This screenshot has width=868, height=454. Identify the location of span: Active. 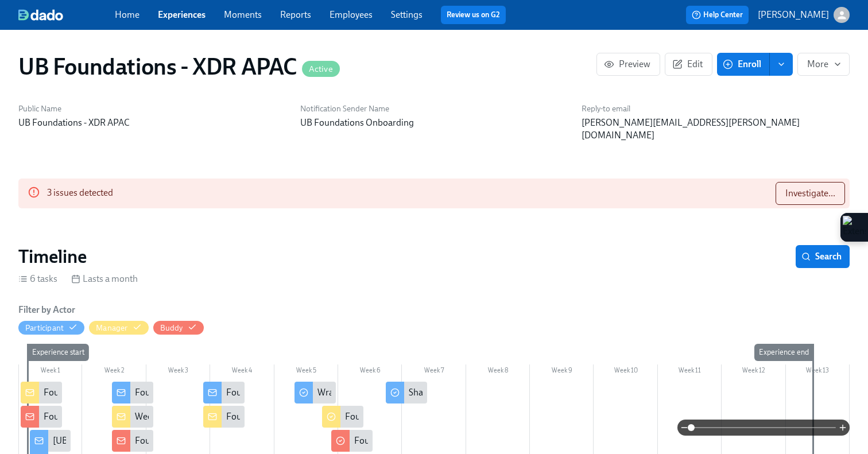
(320, 69).